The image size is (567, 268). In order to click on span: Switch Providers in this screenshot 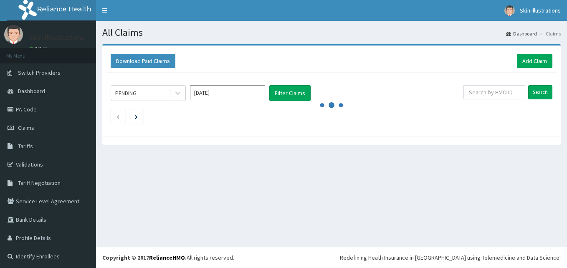, I will do `click(39, 73)`.